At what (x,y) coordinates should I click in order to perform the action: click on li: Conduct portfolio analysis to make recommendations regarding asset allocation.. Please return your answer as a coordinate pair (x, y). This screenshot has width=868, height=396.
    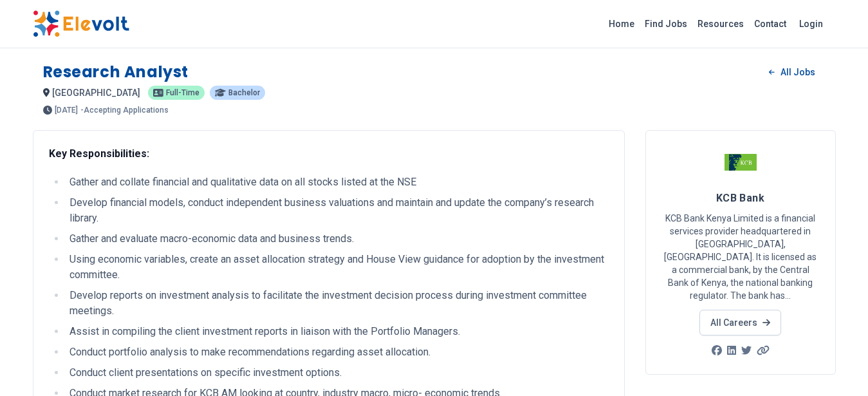
    Looking at the image, I should click on (337, 352).